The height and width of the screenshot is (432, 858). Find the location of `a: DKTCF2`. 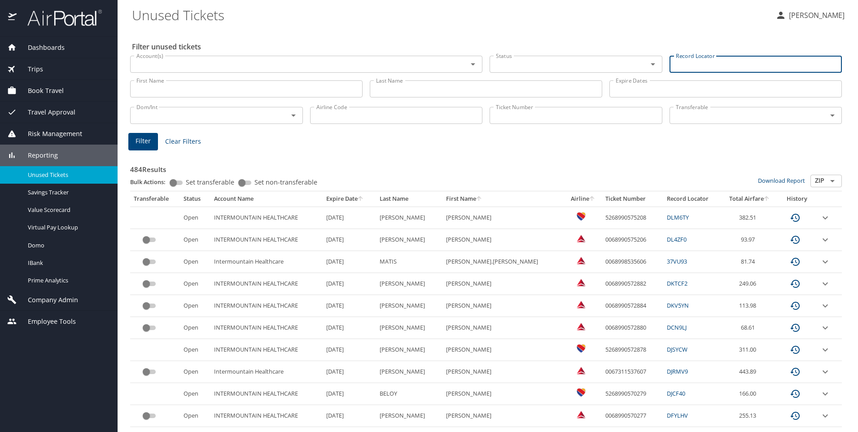

a: DKTCF2 is located at coordinates (677, 283).